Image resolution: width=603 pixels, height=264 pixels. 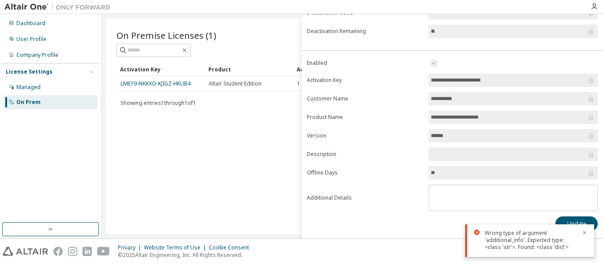 What do you see at coordinates (235, 84) in the screenshot?
I see `span: Altair Student Edition` at bounding box center [235, 84].